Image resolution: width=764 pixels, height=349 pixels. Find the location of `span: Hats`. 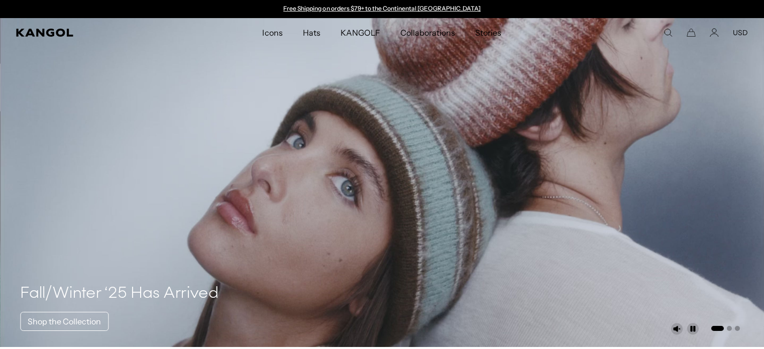

span: Hats is located at coordinates (312, 33).